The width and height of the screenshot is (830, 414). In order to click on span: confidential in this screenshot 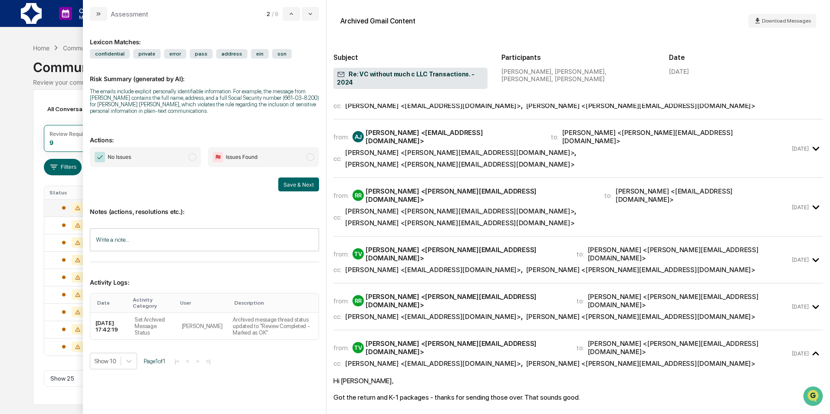, I will do `click(110, 54)`.